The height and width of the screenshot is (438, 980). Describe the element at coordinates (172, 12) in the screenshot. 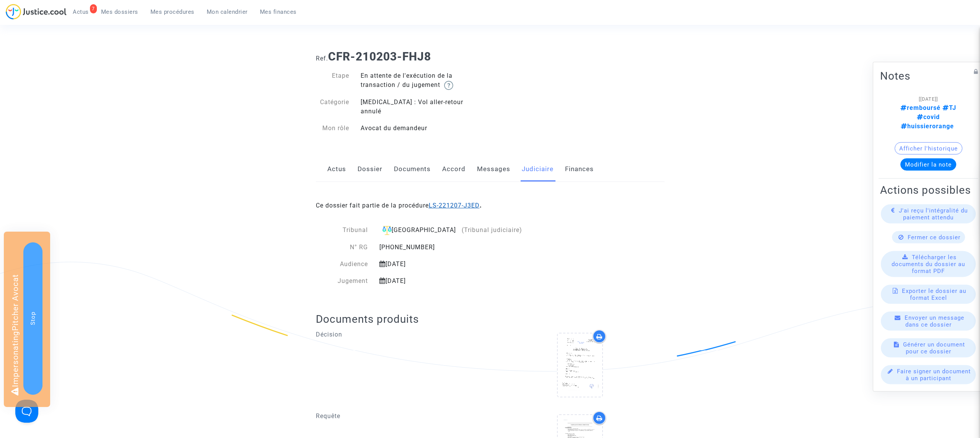

I see `span: Mes procédures` at that location.